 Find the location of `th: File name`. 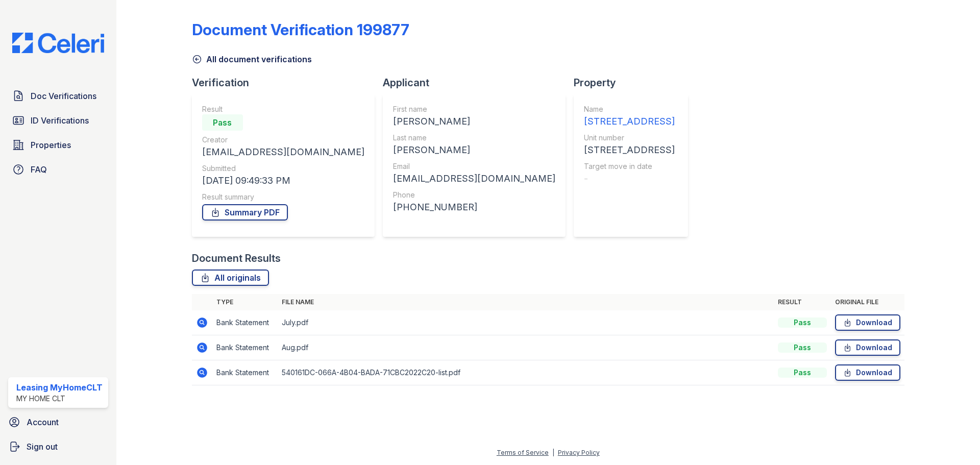

th: File name is located at coordinates (526, 302).